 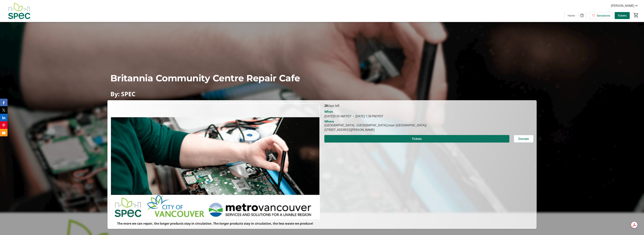 What do you see at coordinates (571, 15) in the screenshot?
I see `span: Home` at bounding box center [571, 15].